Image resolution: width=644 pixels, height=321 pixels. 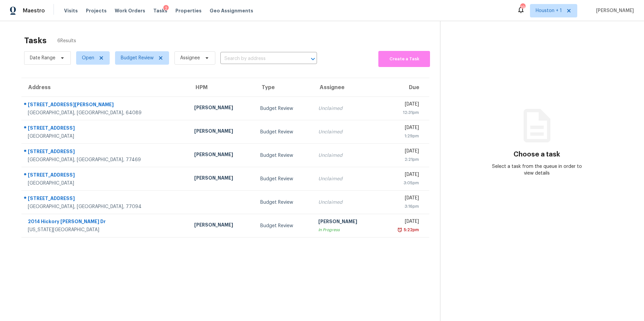 I want to click on th: Assignee, so click(x=346, y=87).